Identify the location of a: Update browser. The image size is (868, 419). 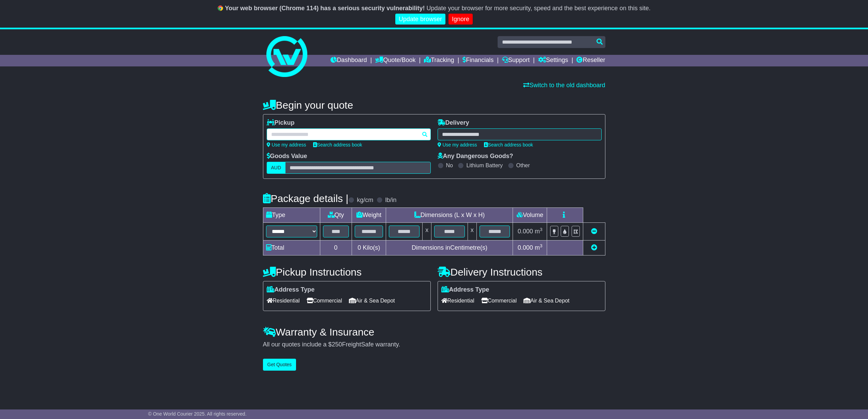
(420, 19).